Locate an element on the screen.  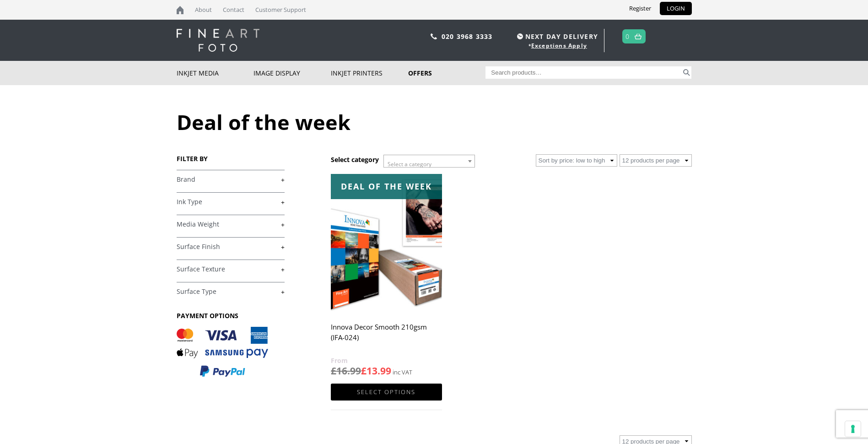
h3: PAYMENT OPTIONS is located at coordinates (230, 315).